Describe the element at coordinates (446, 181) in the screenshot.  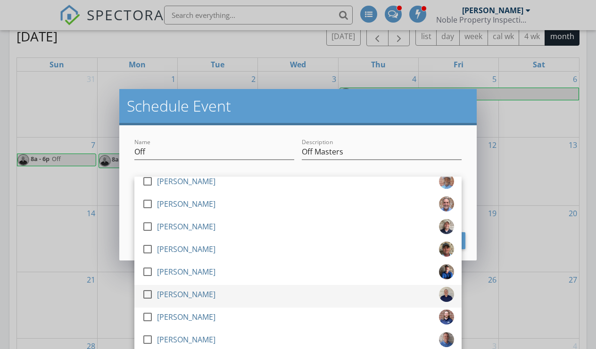
I see `img: headshot__joe_sherfield.jpg` at that location.